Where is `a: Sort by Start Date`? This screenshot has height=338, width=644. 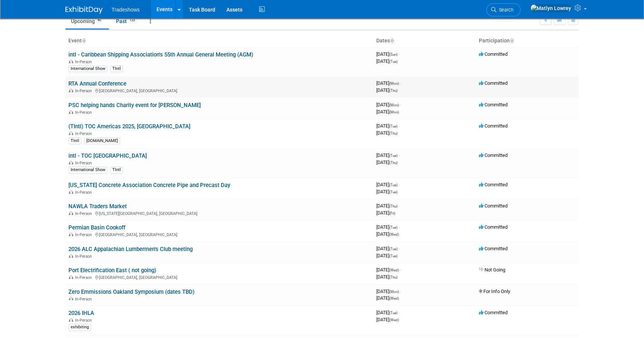 a: Sort by Start Date is located at coordinates (392, 41).